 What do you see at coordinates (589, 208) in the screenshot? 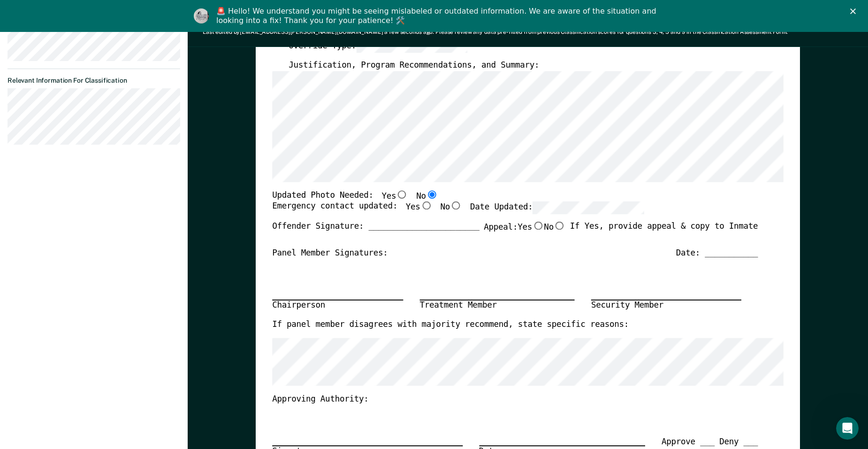
I see `input: Date Updated:` at bounding box center [589, 208].